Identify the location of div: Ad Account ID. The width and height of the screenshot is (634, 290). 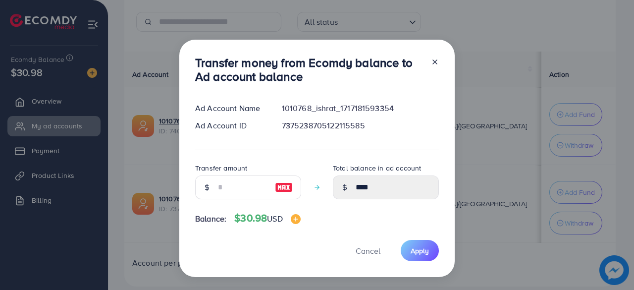
(230, 125).